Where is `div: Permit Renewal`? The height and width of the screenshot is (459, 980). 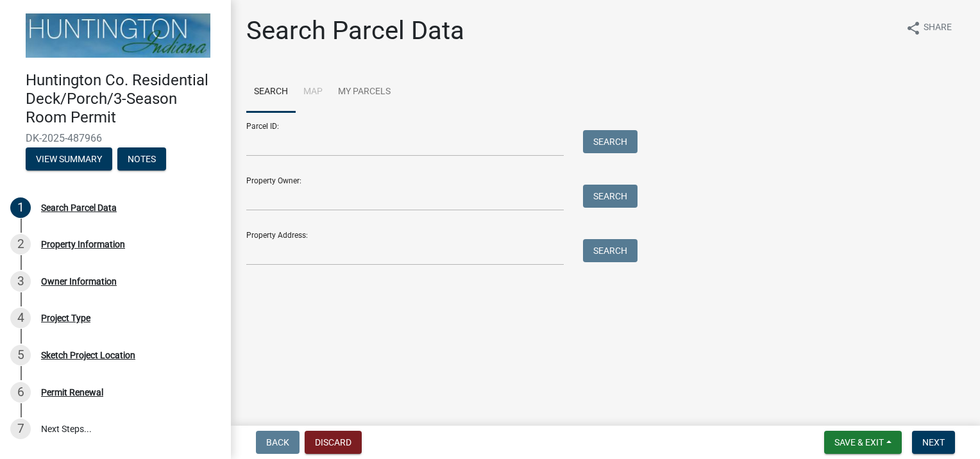 div: Permit Renewal is located at coordinates (72, 392).